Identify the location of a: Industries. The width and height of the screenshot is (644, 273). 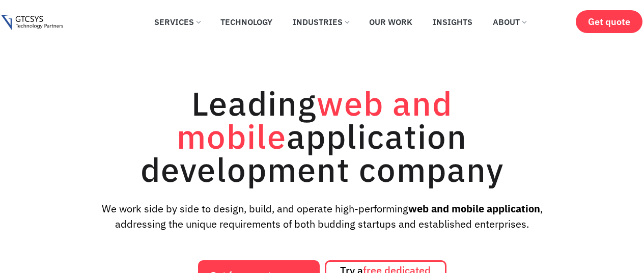
(320, 22).